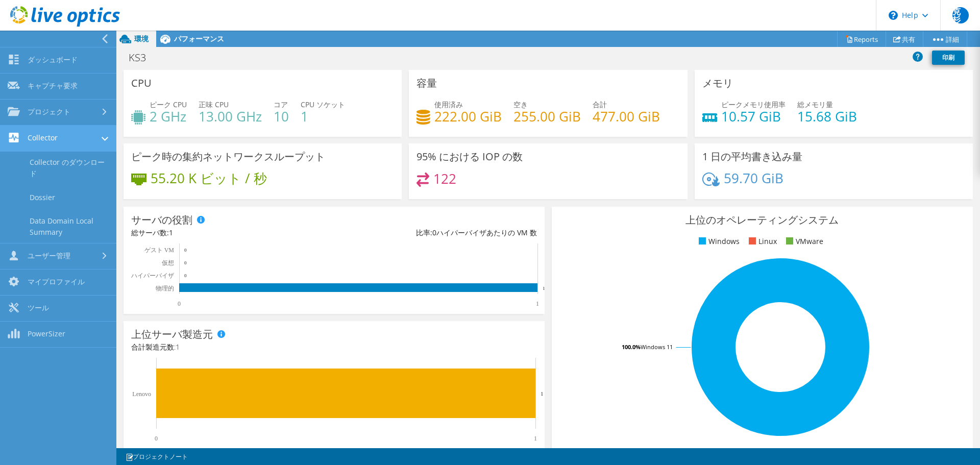 The width and height of the screenshot is (980, 465). Describe the element at coordinates (948, 57) in the screenshot. I see `a: 印刷` at that location.